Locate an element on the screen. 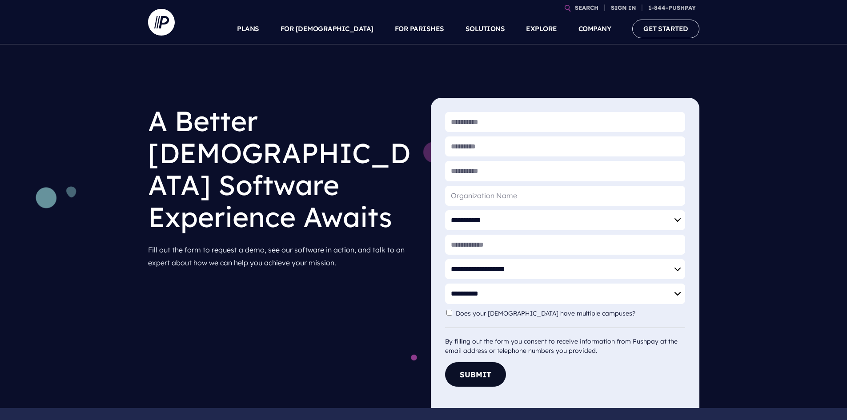 This screenshot has width=847, height=420. div: By filling out the form you consent to receive information from Pushpay at the email address or t... is located at coordinates (565, 341).